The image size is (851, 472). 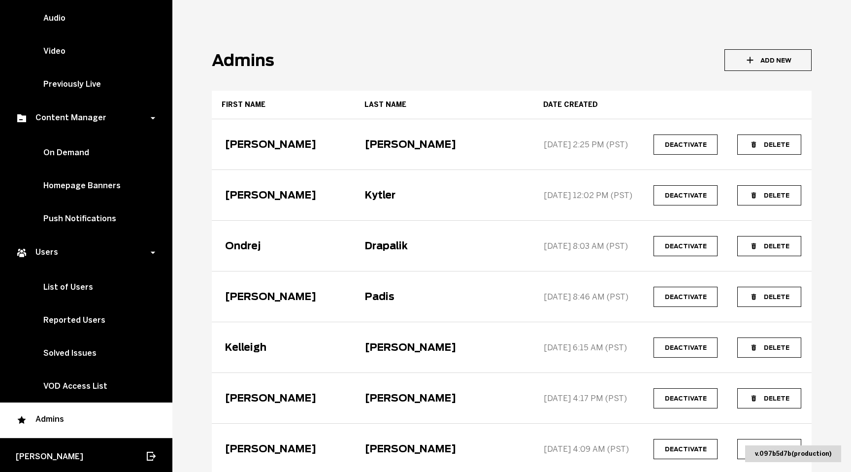 What do you see at coordinates (243, 246) in the screenshot?
I see `button: Ondrej` at bounding box center [243, 246].